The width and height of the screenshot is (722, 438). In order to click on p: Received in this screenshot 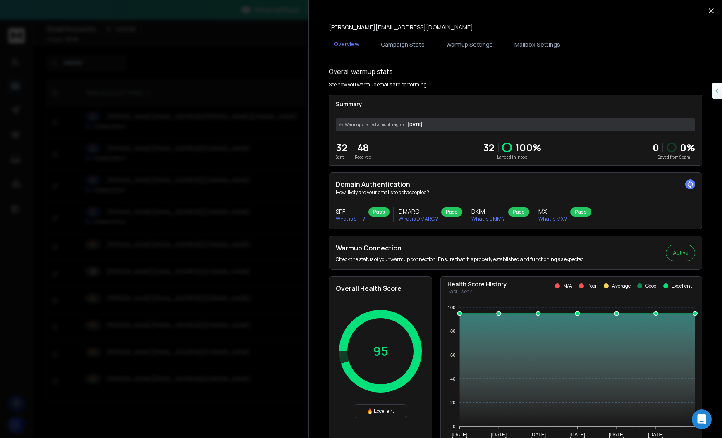, I will do `click(363, 157)`.